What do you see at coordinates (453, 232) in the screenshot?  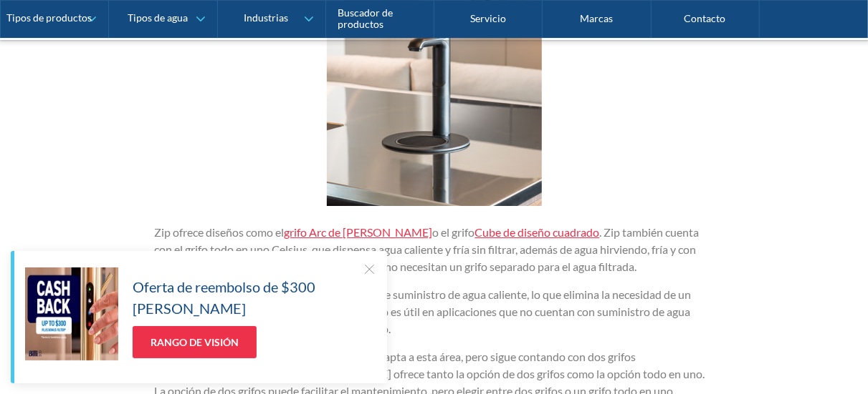 I see `font: o el grifo` at bounding box center [453, 232].